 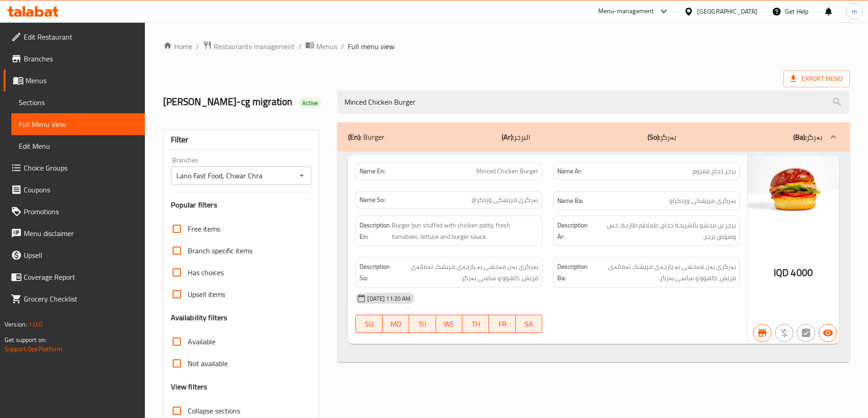 What do you see at coordinates (371, 46) in the screenshot?
I see `span: Full menu view` at bounding box center [371, 46].